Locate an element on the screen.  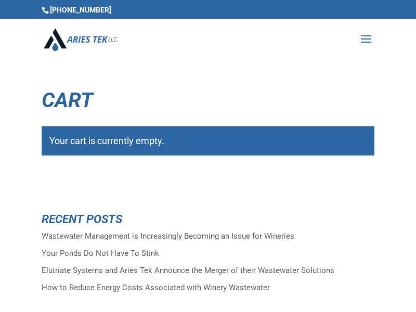
h4: Recent Posts is located at coordinates (208, 221).